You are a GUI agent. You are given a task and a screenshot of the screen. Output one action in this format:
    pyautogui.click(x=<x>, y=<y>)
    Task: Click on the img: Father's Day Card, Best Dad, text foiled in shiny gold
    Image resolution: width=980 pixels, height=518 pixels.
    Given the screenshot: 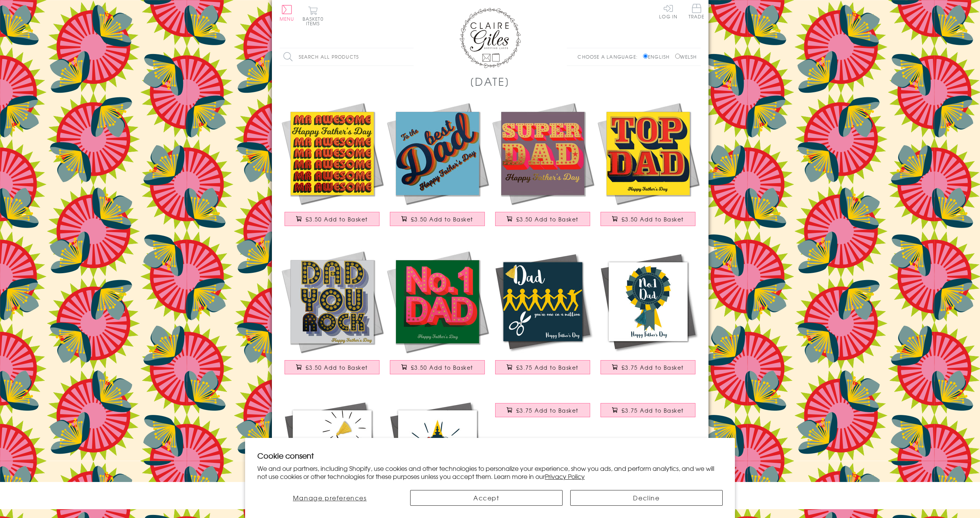 What is the action you would take?
    pyautogui.click(x=437, y=153)
    